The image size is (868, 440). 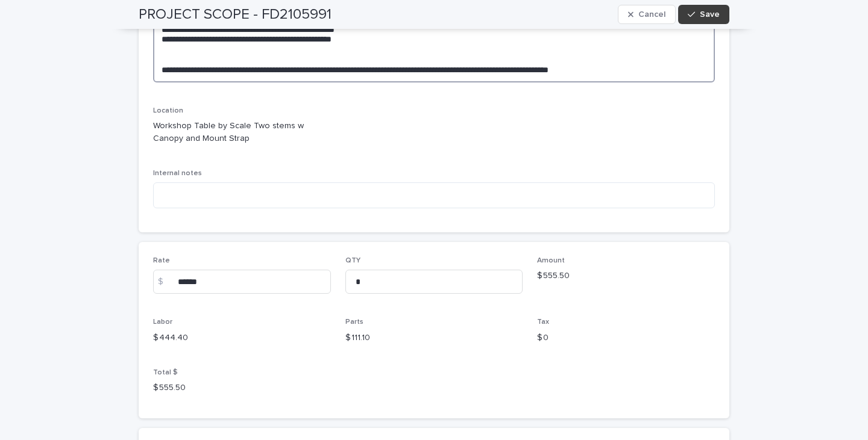 What do you see at coordinates (646, 14) in the screenshot?
I see `button: Cancel` at bounding box center [646, 14].